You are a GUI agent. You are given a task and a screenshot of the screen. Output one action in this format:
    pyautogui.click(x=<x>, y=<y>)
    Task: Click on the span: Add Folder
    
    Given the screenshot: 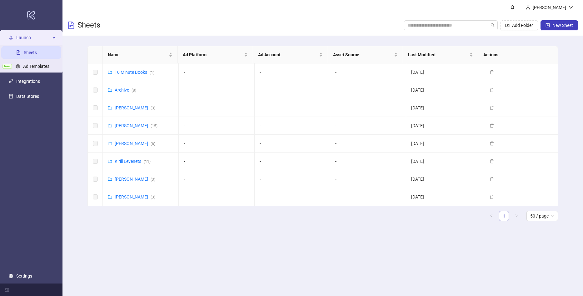 What is the action you would take?
    pyautogui.click(x=522, y=25)
    